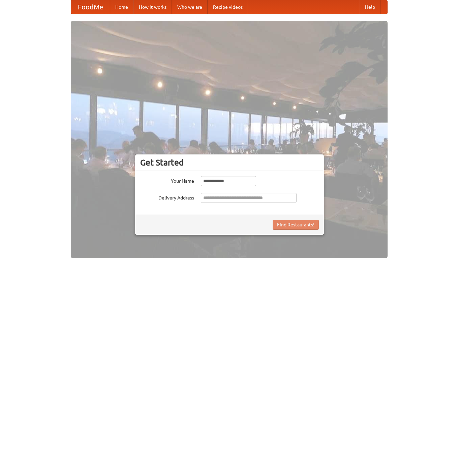  I want to click on label: Your Name, so click(167, 180).